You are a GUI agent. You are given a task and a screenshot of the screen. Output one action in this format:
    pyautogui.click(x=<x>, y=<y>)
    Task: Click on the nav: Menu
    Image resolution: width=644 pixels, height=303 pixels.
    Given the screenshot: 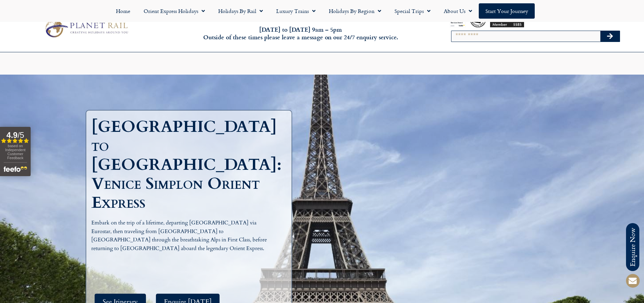 What is the action you would take?
    pyautogui.click(x=322, y=11)
    